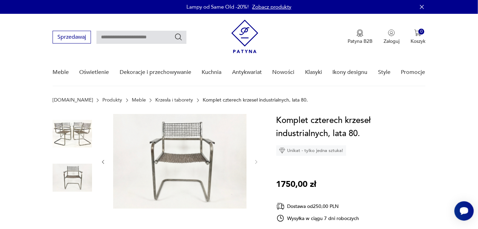  Describe the element at coordinates (391, 33) in the screenshot. I see `img: Ikonka użytkownika` at that location.